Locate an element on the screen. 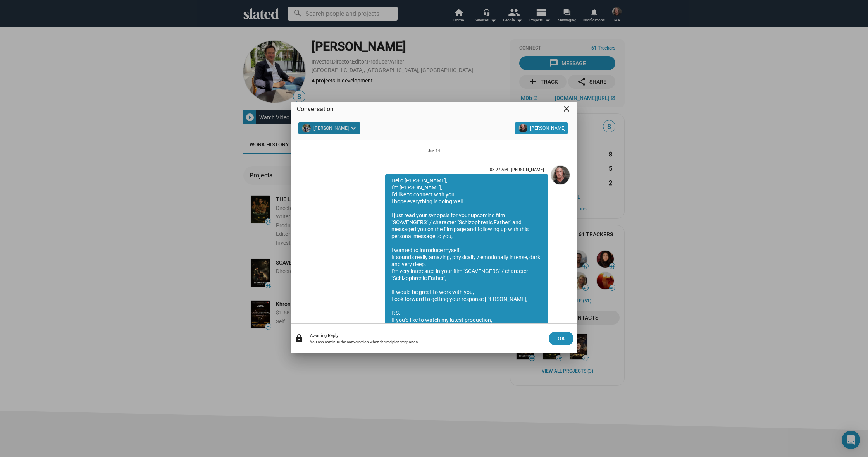  button: OK is located at coordinates (561, 338).